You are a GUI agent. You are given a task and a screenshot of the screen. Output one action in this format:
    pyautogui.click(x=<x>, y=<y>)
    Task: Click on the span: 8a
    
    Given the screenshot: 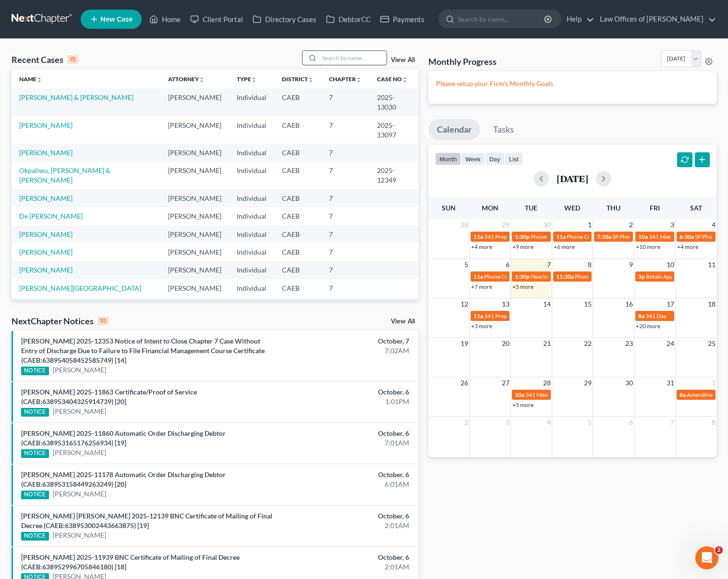 What is the action you would take?
    pyautogui.click(x=682, y=394)
    